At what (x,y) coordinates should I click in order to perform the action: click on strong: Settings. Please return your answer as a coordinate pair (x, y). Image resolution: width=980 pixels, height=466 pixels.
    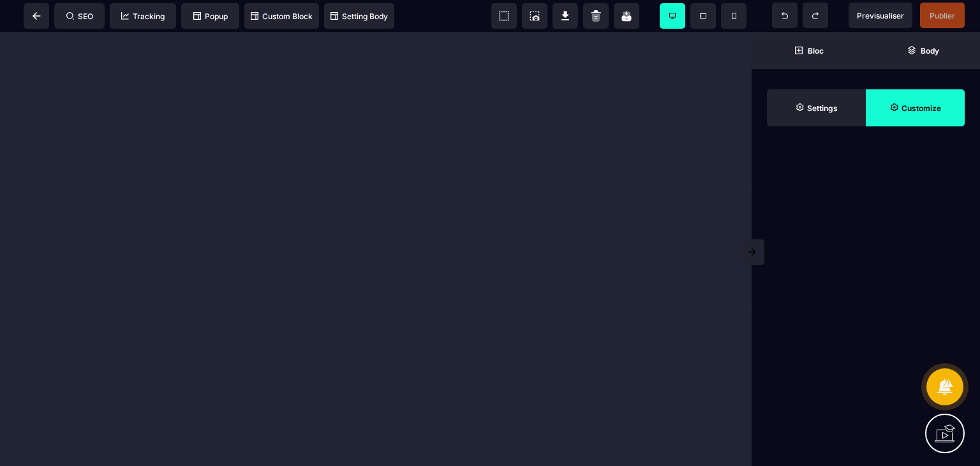
    Looking at the image, I should click on (823, 108).